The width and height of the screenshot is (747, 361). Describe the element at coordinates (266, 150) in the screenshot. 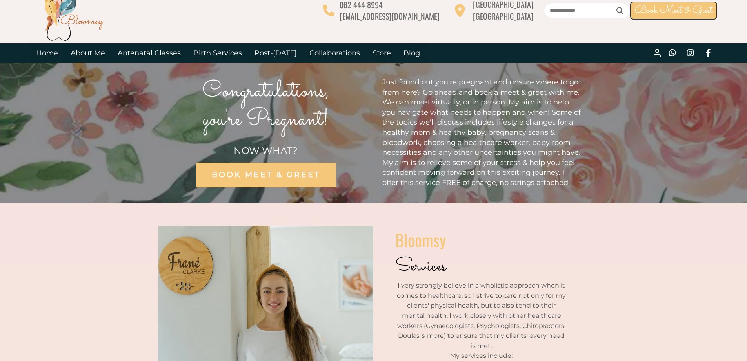

I see `span: NOW WHAT?` at that location.